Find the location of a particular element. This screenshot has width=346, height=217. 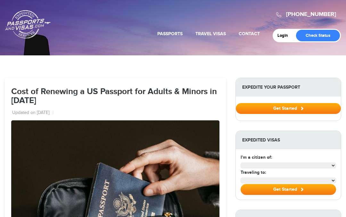

a: Login is located at coordinates (285, 36).